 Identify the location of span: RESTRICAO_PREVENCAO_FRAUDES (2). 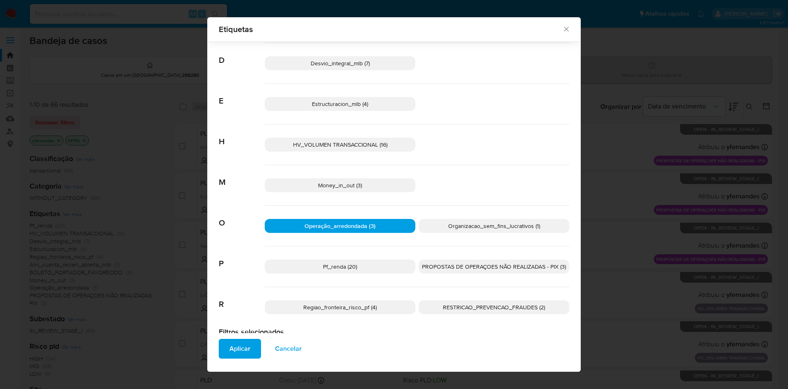
(494, 307).